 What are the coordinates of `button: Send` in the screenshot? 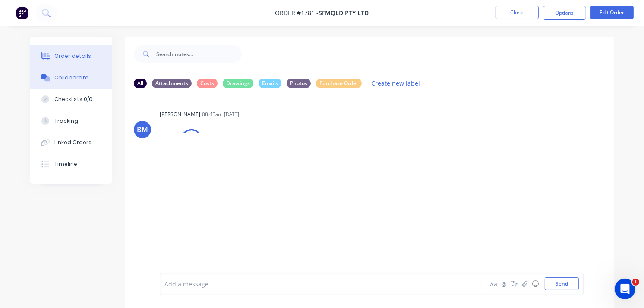 It's located at (562, 284).